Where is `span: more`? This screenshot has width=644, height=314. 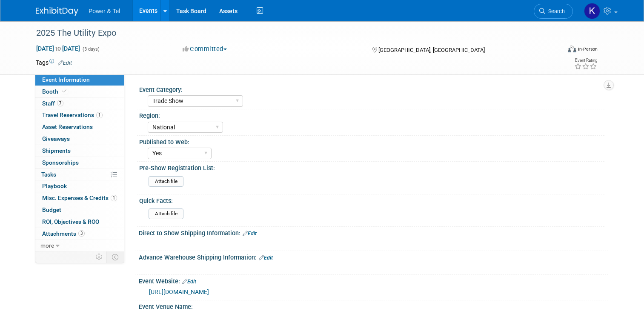
span: more is located at coordinates (47, 246).